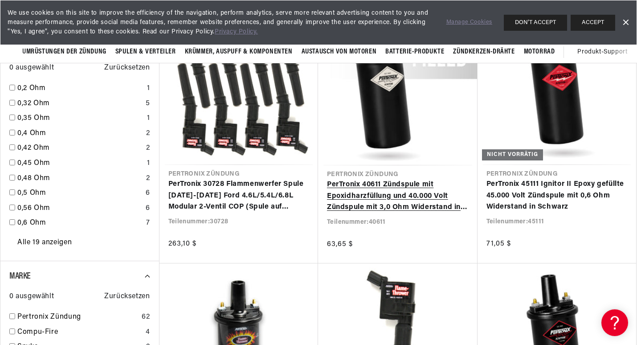 The width and height of the screenshot is (637, 345). Describe the element at coordinates (593, 23) in the screenshot. I see `button: ACCEPT` at that location.